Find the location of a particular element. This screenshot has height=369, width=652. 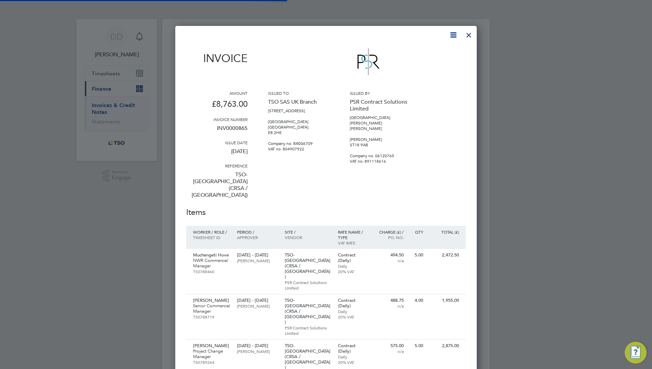

h3: Issued by is located at coordinates (381, 93).